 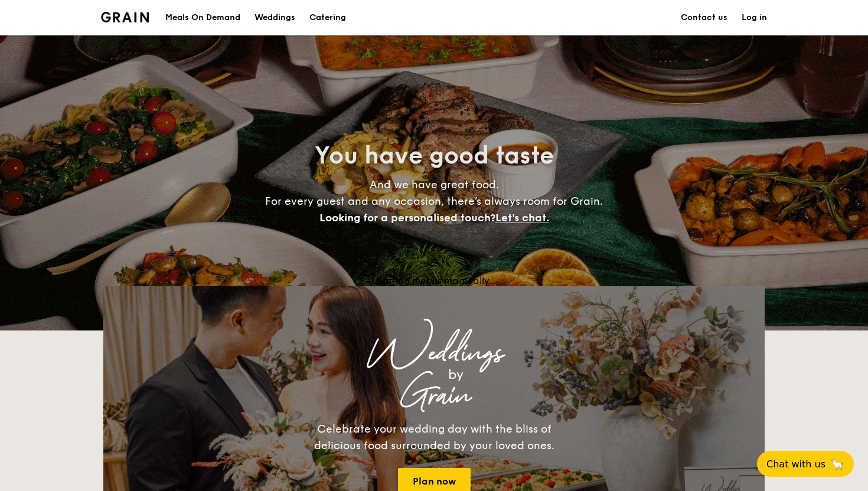 What do you see at coordinates (522, 217) in the screenshot?
I see `span: Let's chat.` at bounding box center [522, 217].